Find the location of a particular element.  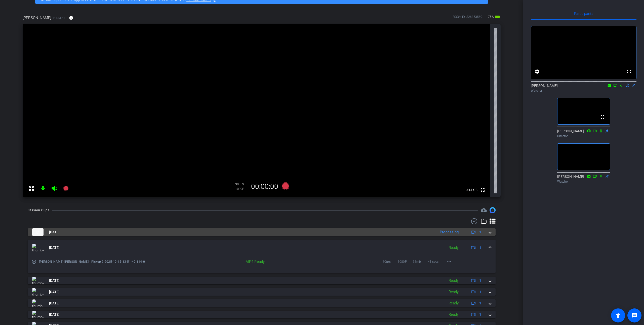

div: 30 is located at coordinates (242, 184).